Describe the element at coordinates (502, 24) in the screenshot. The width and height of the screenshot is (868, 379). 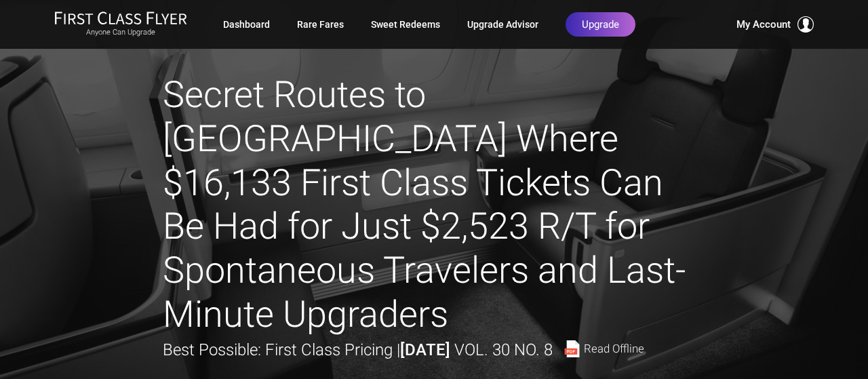
I see `a: Upgrade Advisor` at that location.